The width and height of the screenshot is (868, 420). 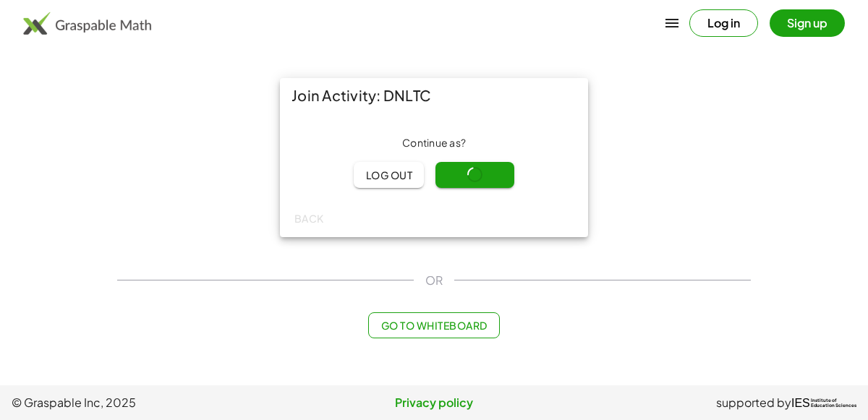 What do you see at coordinates (434, 95) in the screenshot?
I see `div: Join Activity: DNLTC` at bounding box center [434, 95].